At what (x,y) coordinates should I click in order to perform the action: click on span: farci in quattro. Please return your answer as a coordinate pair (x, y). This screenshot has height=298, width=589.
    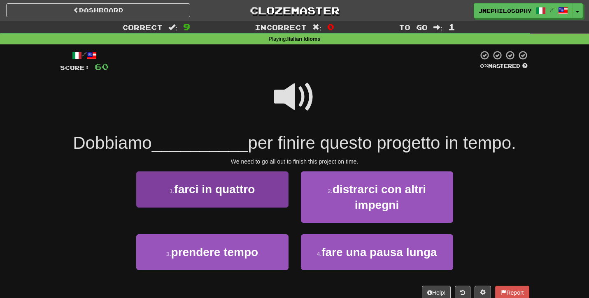
    Looking at the image, I should click on (215, 189).